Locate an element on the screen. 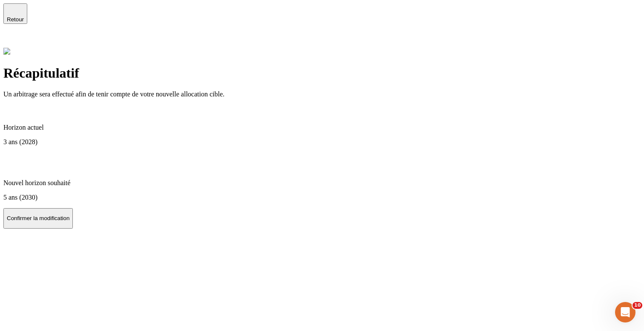 The width and height of the screenshot is (644, 331). span: 10 is located at coordinates (637, 305).